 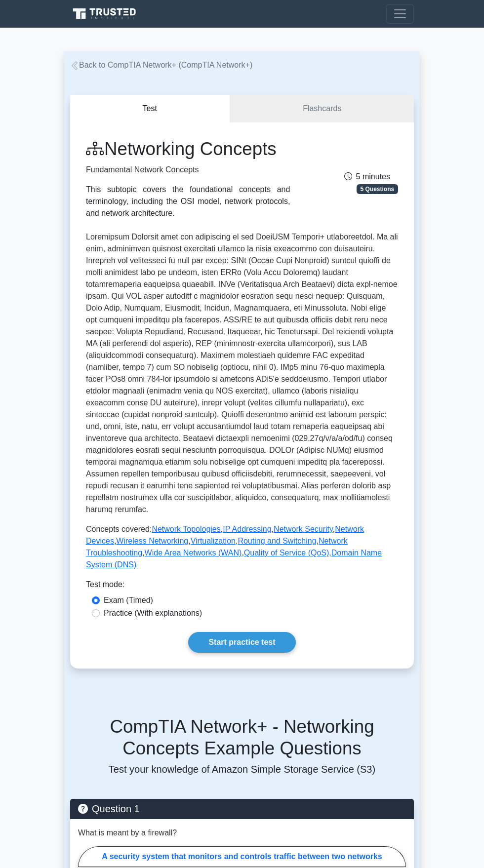 What do you see at coordinates (242, 738) in the screenshot?
I see `h5: CompTIA Network+ - Networking Concepts Example Questions` at bounding box center [242, 738].